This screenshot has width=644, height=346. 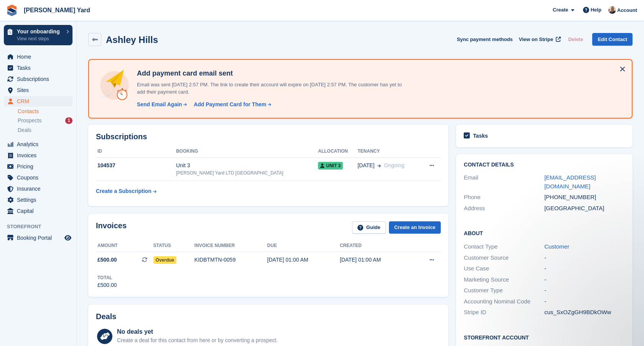 What do you see at coordinates (389, 151) in the screenshot?
I see `th: Tenancy` at bounding box center [389, 151].